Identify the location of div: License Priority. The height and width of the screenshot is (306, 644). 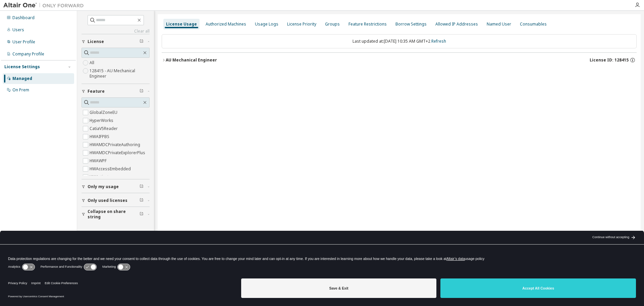
(302, 24).